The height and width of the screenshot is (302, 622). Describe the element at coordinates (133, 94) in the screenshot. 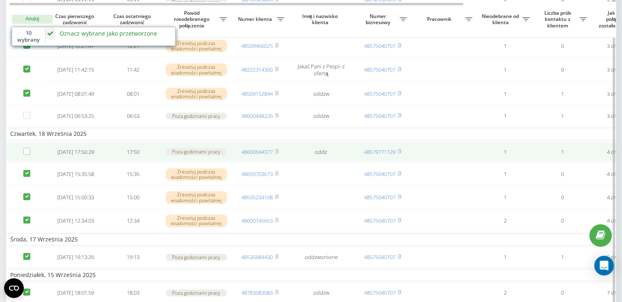

I see `td: 08:01` at that location.